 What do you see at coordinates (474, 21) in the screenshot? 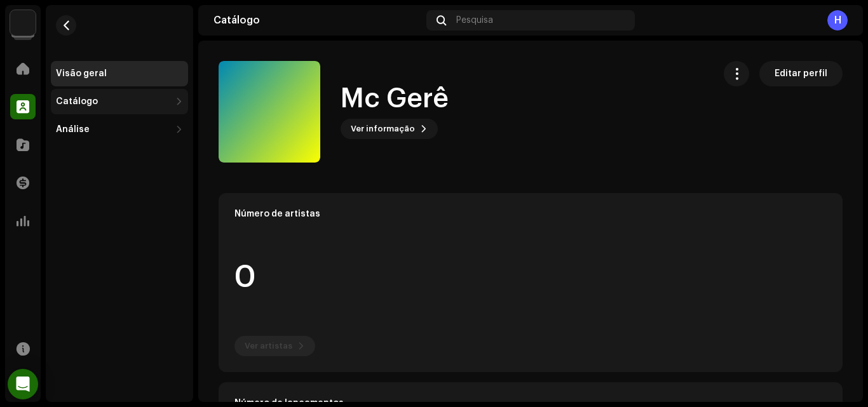
I see `span: Pesquisa` at bounding box center [474, 21].